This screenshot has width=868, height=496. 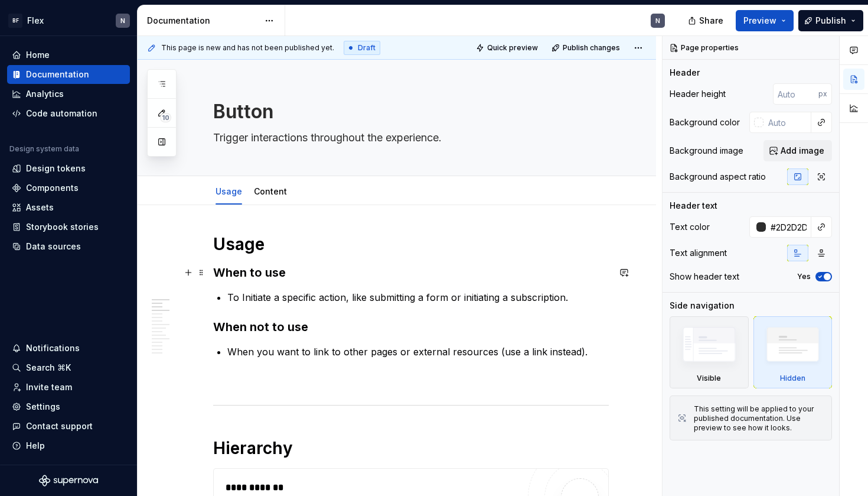 I want to click on div: Usage, so click(x=228, y=191).